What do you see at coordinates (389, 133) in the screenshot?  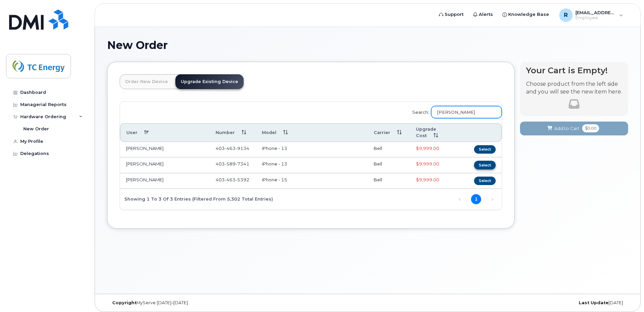 I see `th: Carrier: activate to sort column ascending` at bounding box center [389, 133].